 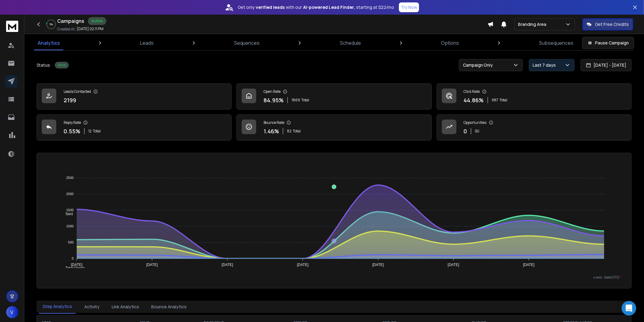 What do you see at coordinates (474, 100) in the screenshot?
I see `p: 44.86 %` at bounding box center [474, 100].